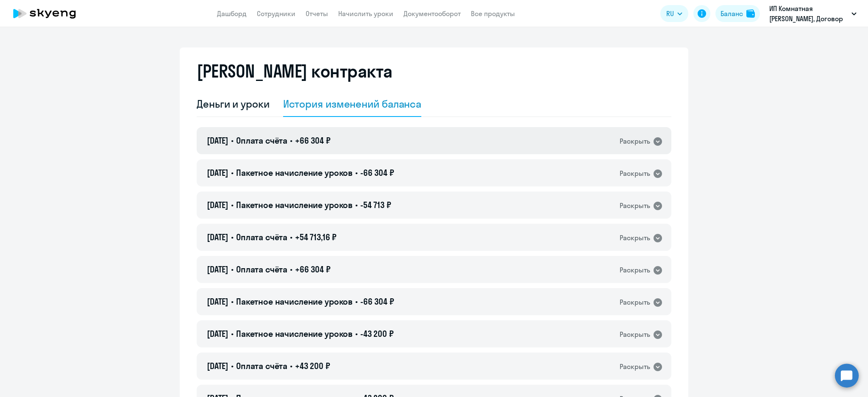  What do you see at coordinates (276, 14) in the screenshot?
I see `a: Сотрудники` at bounding box center [276, 14].